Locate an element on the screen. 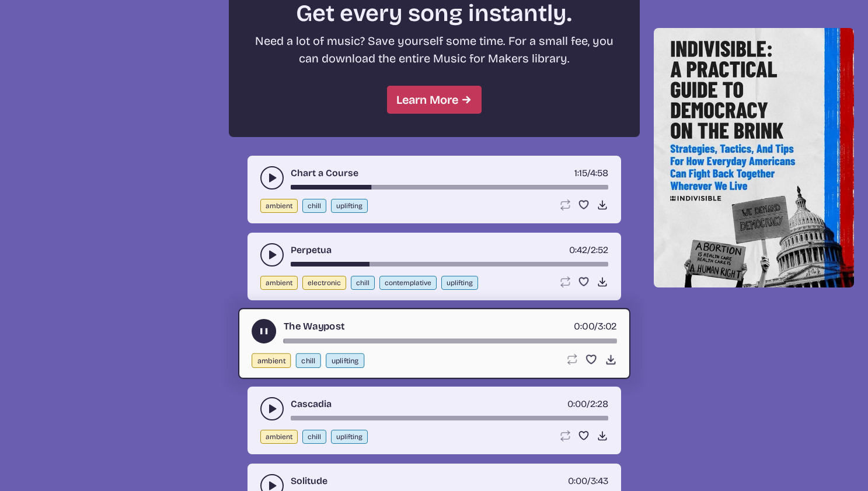  a: The Waypost is located at coordinates (314, 326).